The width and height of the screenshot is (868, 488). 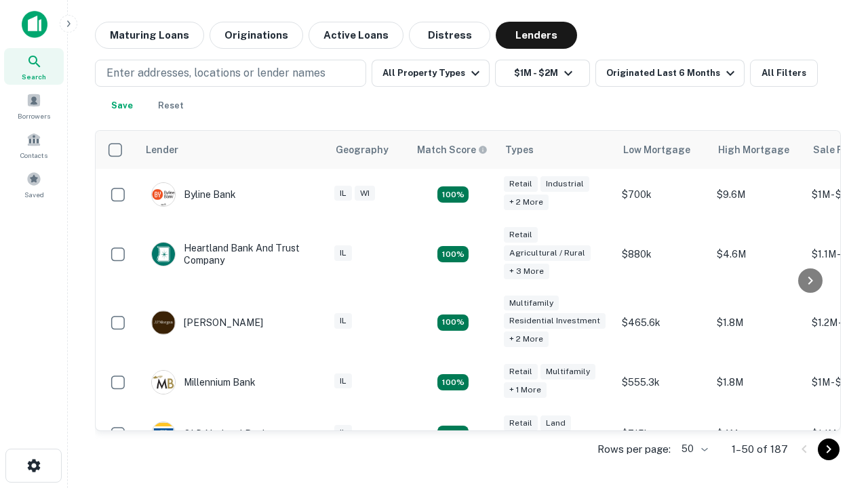 What do you see at coordinates (362, 150) in the screenshot?
I see `div: Geography` at bounding box center [362, 150].